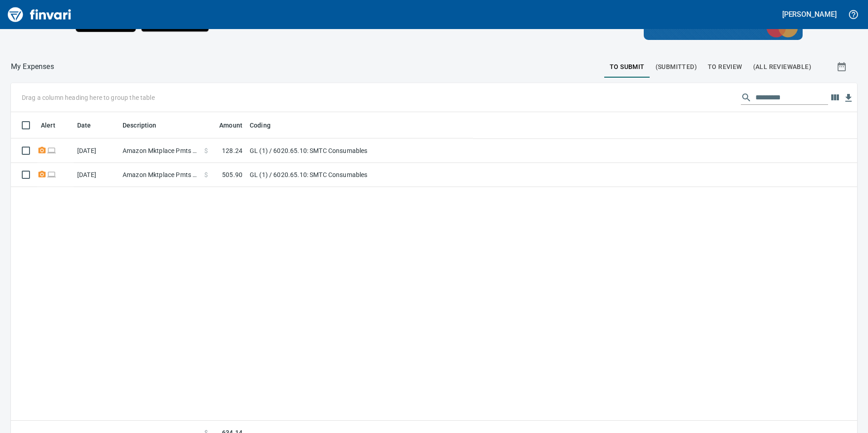 The image size is (868, 433). Describe the element at coordinates (232, 175) in the screenshot. I see `span: 505.90` at that location.